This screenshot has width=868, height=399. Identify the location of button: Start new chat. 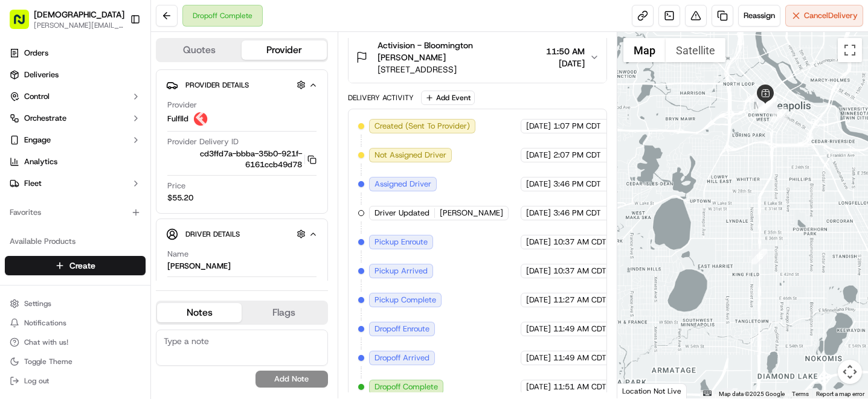
(213, 126).